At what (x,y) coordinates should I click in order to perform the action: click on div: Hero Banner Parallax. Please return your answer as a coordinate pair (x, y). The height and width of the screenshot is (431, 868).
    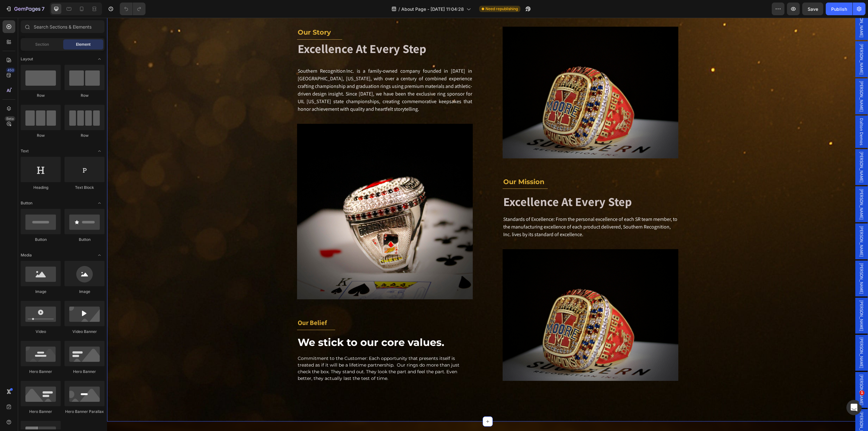
    Looking at the image, I should click on (85, 412).